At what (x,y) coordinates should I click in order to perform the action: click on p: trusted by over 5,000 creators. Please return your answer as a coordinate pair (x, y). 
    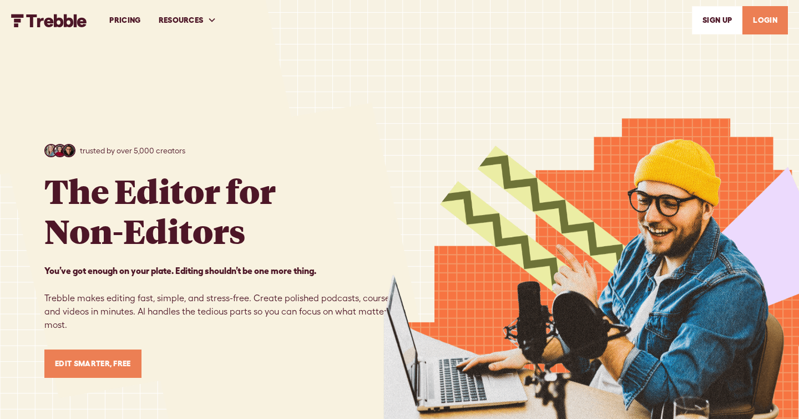
    Looking at the image, I should click on (133, 150).